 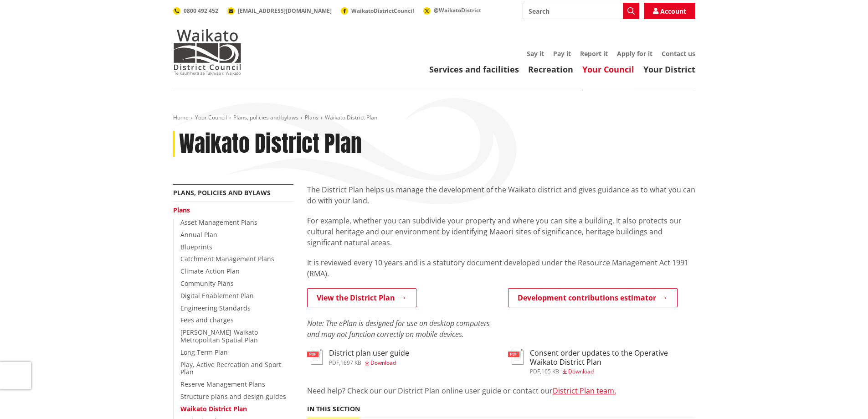 What do you see at coordinates (535, 54) in the screenshot?
I see `a: Say it` at bounding box center [535, 54].